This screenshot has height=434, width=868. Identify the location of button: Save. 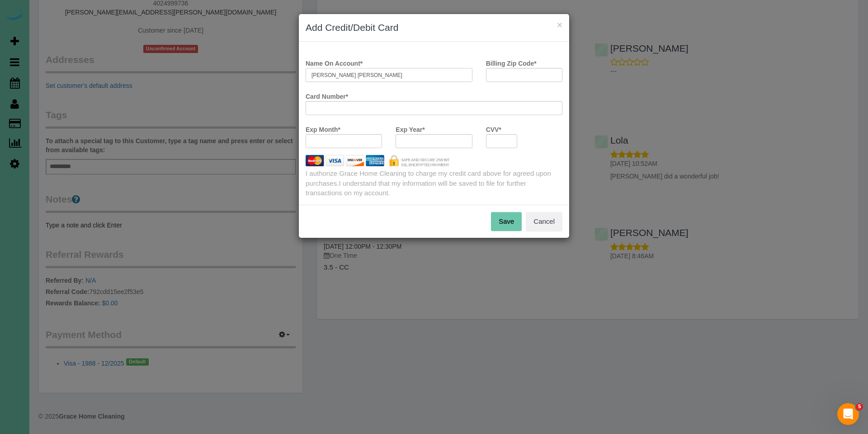
(507, 221).